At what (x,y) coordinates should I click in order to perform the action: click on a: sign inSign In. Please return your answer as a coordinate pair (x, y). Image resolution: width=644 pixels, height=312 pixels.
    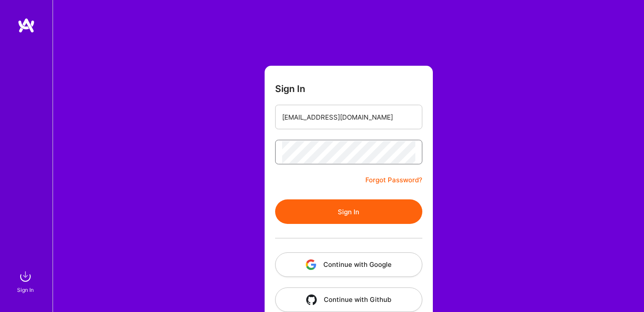
    Looking at the image, I should click on (27, 280).